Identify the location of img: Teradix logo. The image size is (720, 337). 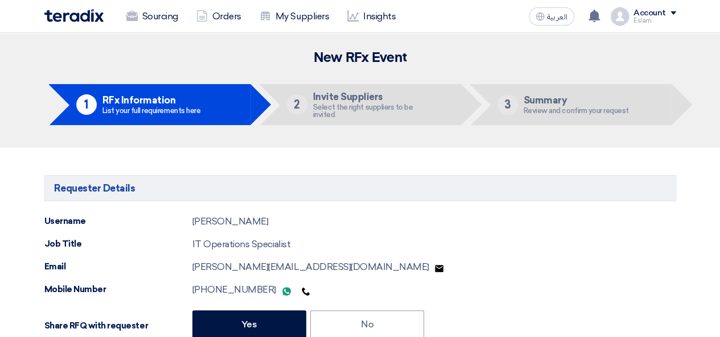
(74, 15).